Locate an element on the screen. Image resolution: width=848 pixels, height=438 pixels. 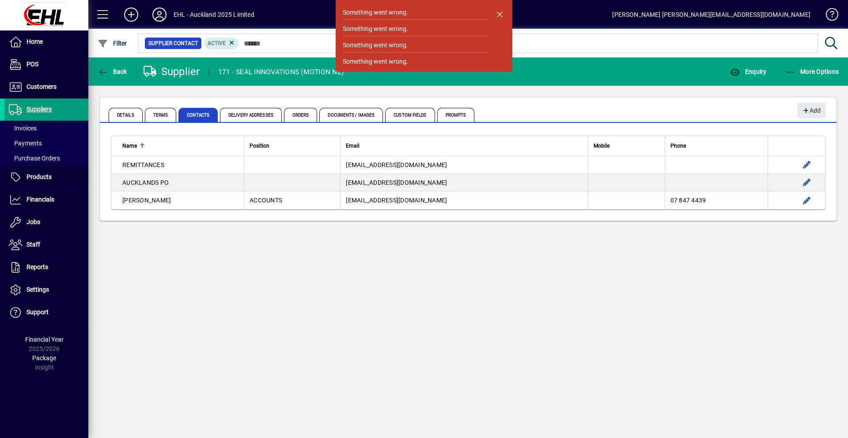
app-page-header-button: Back is located at coordinates (113, 72).